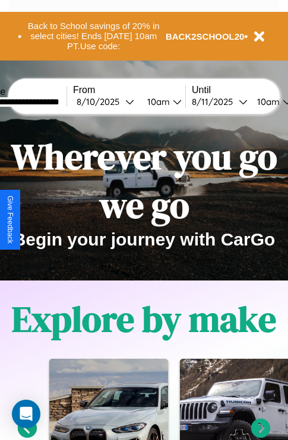  Describe the element at coordinates (143, 319) in the screenshot. I see `h1: Explore by make` at that location.